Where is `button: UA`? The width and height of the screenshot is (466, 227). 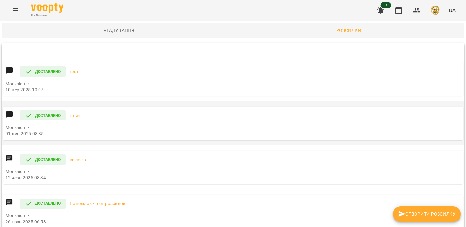 button: UA is located at coordinates (452, 10).